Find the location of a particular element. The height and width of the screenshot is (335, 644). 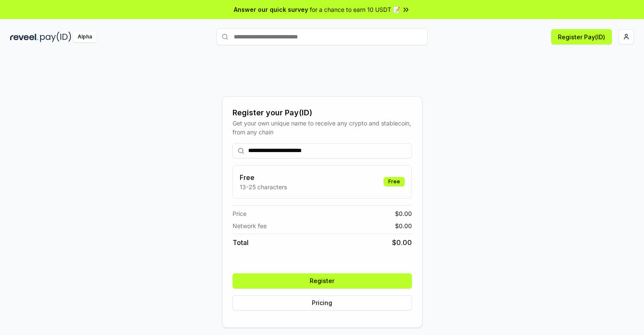

img: pay_id is located at coordinates (56, 37).